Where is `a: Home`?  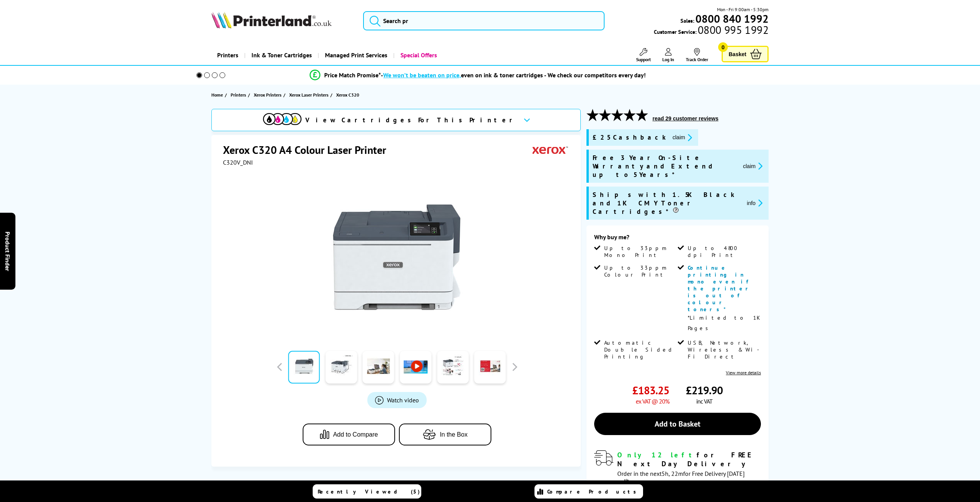 a: Home is located at coordinates (218, 95).